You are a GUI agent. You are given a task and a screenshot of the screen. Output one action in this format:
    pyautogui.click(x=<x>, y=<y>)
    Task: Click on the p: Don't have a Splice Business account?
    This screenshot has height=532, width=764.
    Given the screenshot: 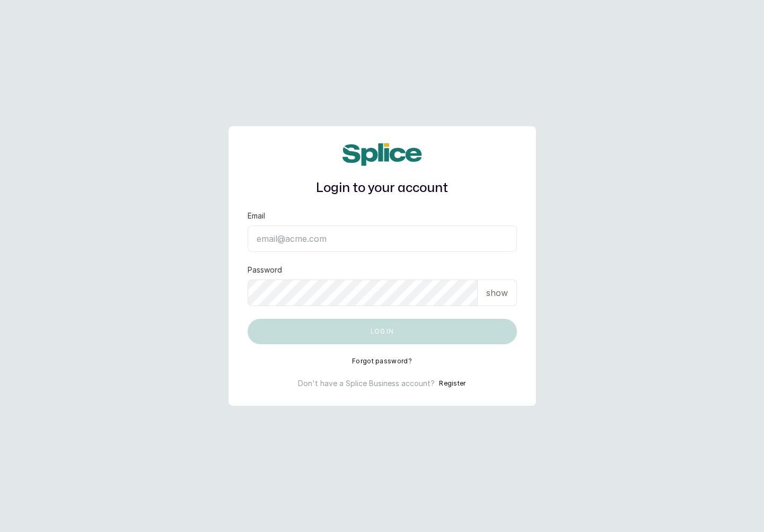 What is the action you would take?
    pyautogui.click(x=366, y=383)
    